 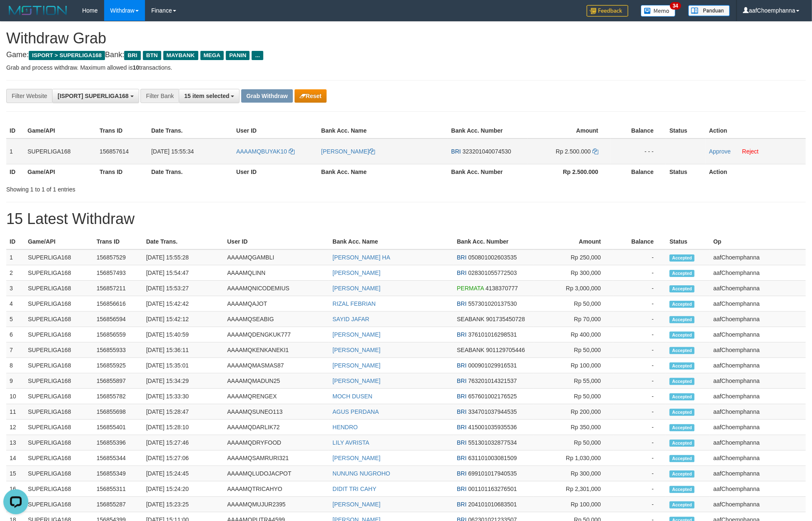 What do you see at coordinates (262, 151) in the screenshot?
I see `span: AAAAMQBUYAK10` at bounding box center [262, 151].